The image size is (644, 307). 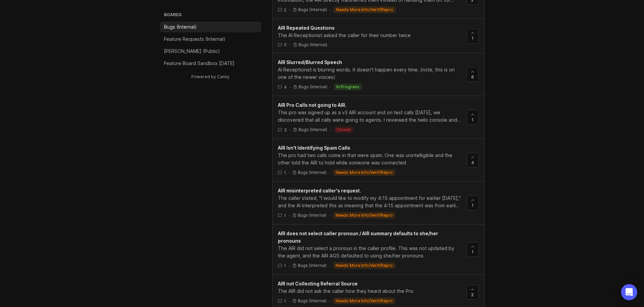 I want to click on h3: Boards, so click(x=211, y=15).